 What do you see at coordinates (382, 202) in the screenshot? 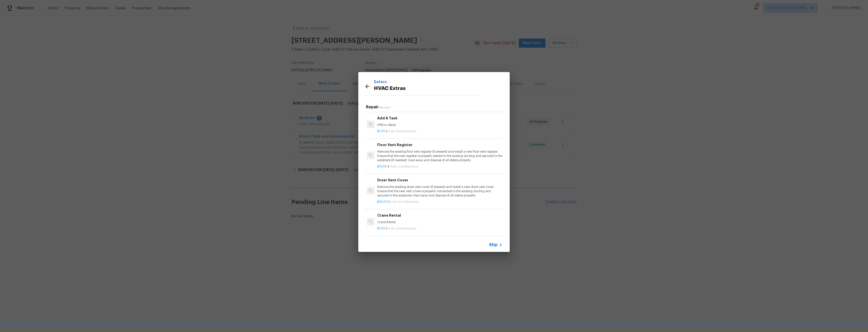
I see `span: $25.00` at bounding box center [382, 202].